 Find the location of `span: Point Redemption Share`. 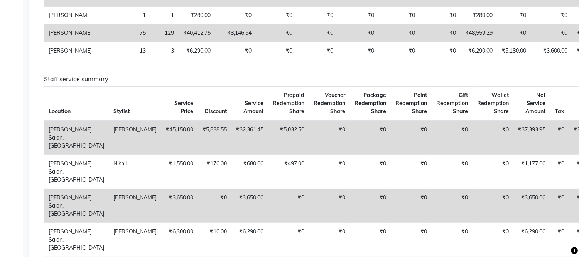

span: Point Redemption Share is located at coordinates (411, 103).